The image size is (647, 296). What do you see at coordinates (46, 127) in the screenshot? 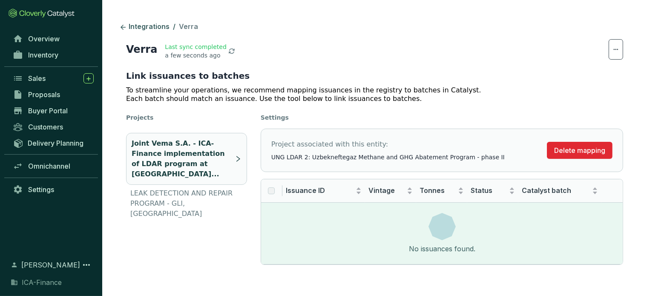
I see `span: Customers` at bounding box center [46, 127].